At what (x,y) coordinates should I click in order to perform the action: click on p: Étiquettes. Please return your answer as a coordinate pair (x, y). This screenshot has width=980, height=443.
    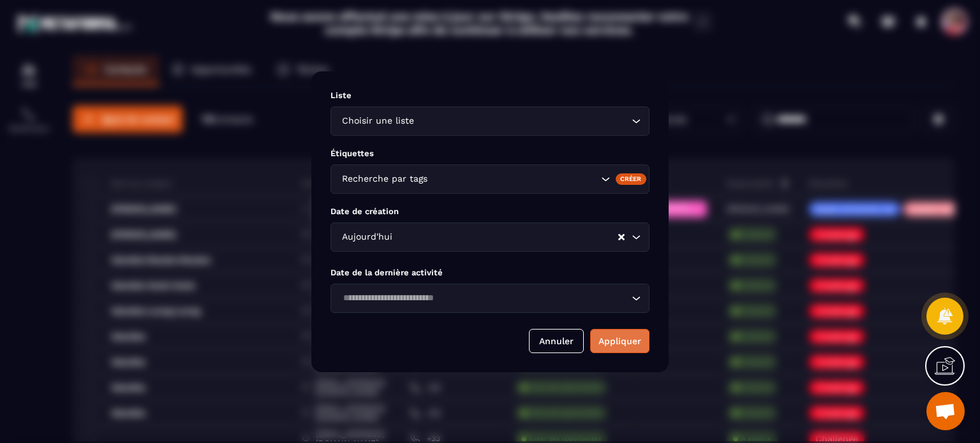
    Looking at the image, I should click on (490, 153).